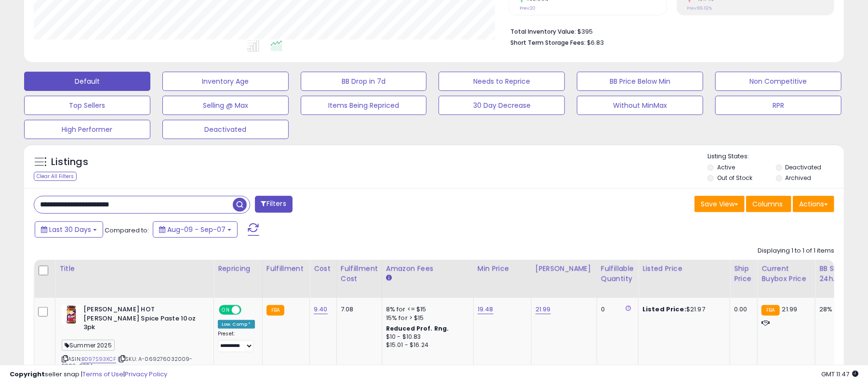 This screenshot has height=384, width=868. I want to click on button: BB Drop in 7d, so click(364, 81).